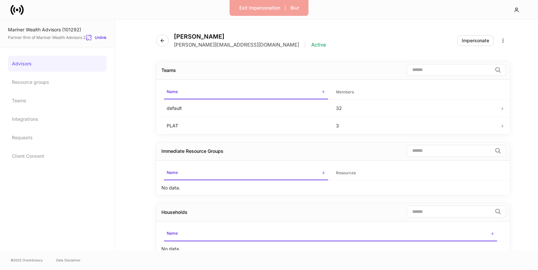 The image size is (538, 270). Describe the element at coordinates (57, 30) in the screenshot. I see `div: Mariner Wealth Advisors (101292)` at that location.